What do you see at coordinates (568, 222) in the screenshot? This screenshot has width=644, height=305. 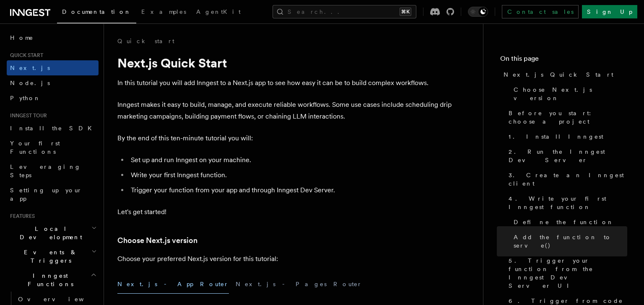 I see `a: Define the function` at bounding box center [568, 222].